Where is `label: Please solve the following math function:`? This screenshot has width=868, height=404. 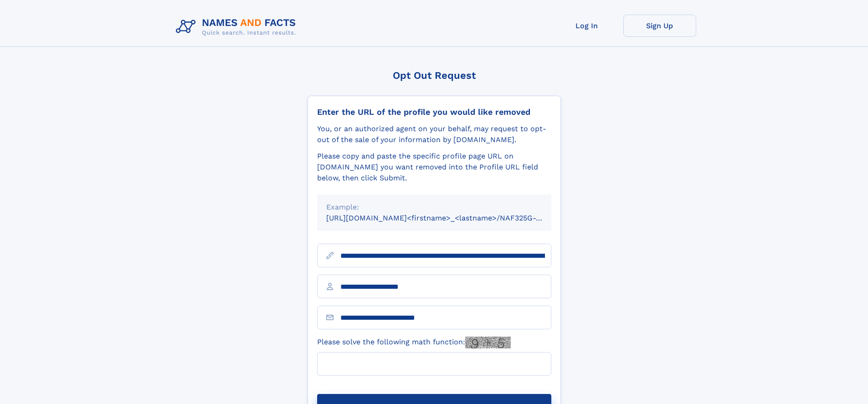 label: Please solve the following math function: is located at coordinates (414, 343).